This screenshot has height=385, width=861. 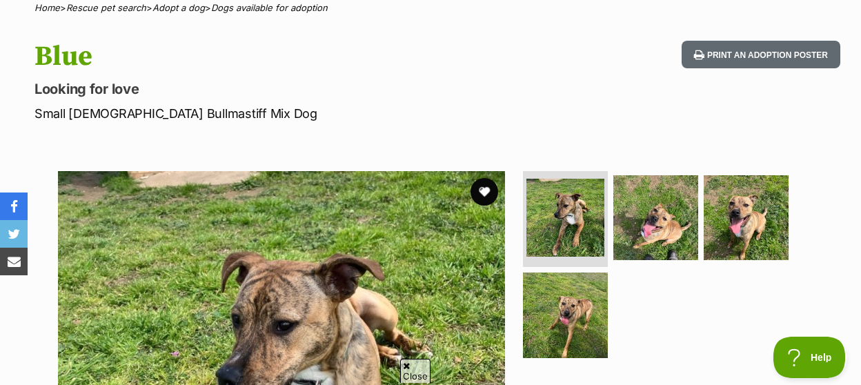 I want to click on a: Rescue pet search, so click(x=106, y=8).